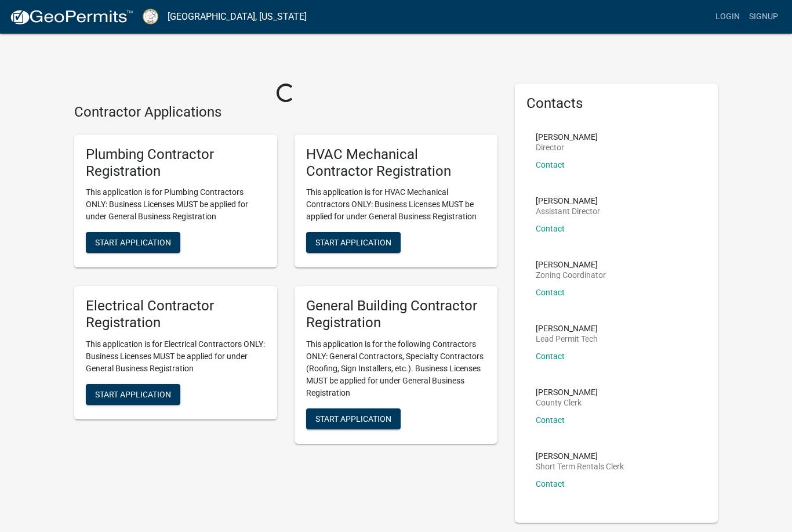 The width and height of the screenshot is (792, 532). Describe the element at coordinates (566, 403) in the screenshot. I see `p: County Clerk` at that location.